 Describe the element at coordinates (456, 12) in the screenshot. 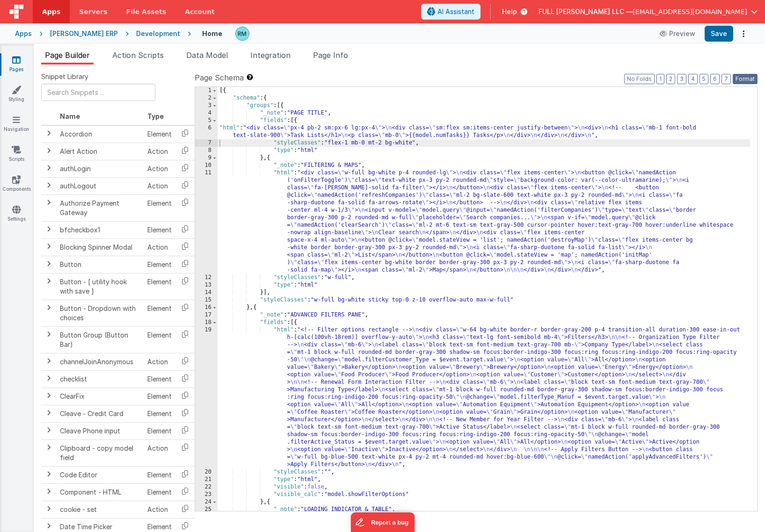

I see `span: AI Assistant` at that location.